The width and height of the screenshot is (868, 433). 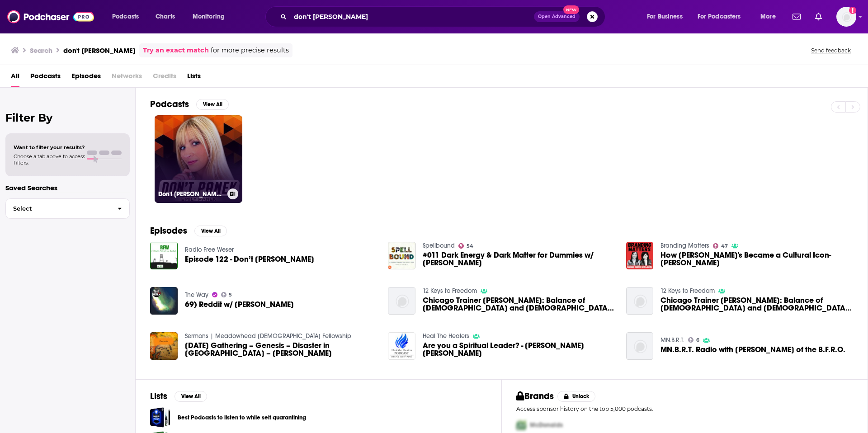 What do you see at coordinates (249, 50) in the screenshot?
I see `span: for more precise results` at bounding box center [249, 50].